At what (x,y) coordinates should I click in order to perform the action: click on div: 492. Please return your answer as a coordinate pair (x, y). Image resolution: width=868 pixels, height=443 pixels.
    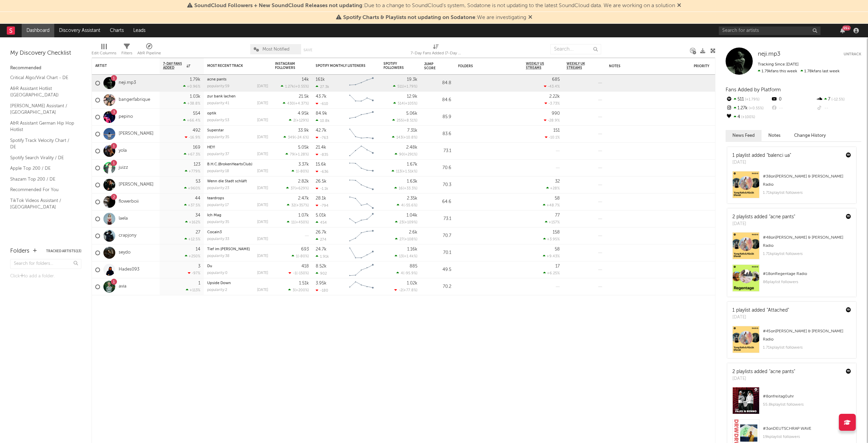
    Looking at the image, I should click on (196, 130).